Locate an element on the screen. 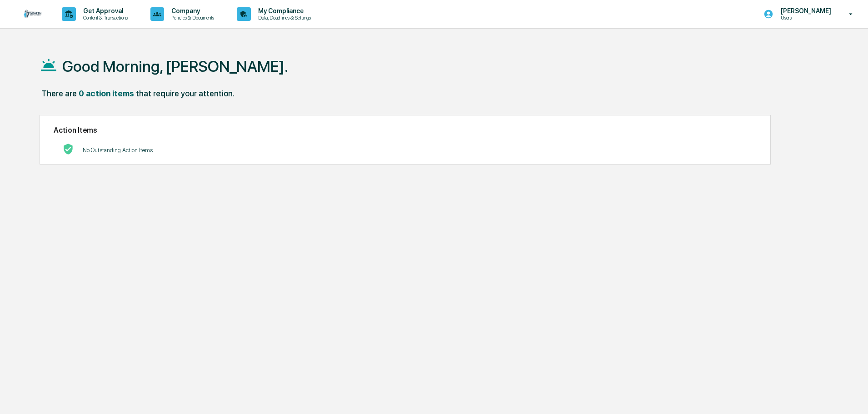 The width and height of the screenshot is (868, 414). p: Users is located at coordinates (804, 18).